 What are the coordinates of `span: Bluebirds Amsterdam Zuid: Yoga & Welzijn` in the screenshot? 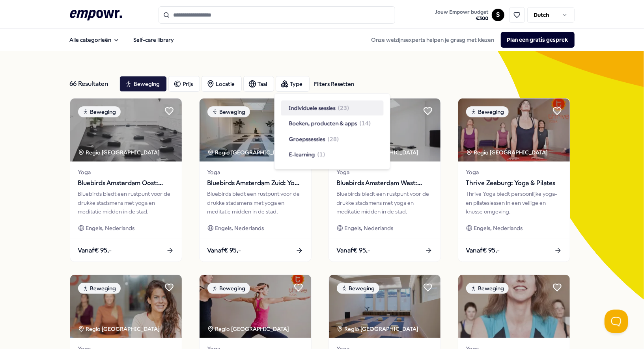 It's located at (255, 183).